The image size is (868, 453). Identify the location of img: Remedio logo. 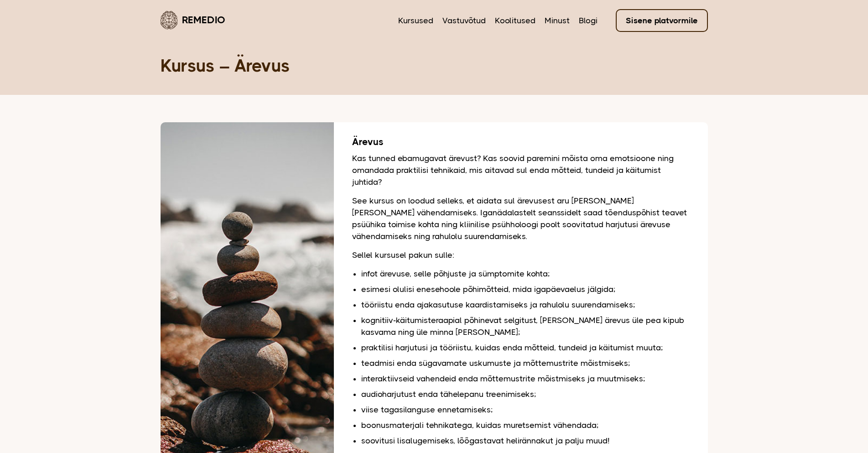
(168, 20).